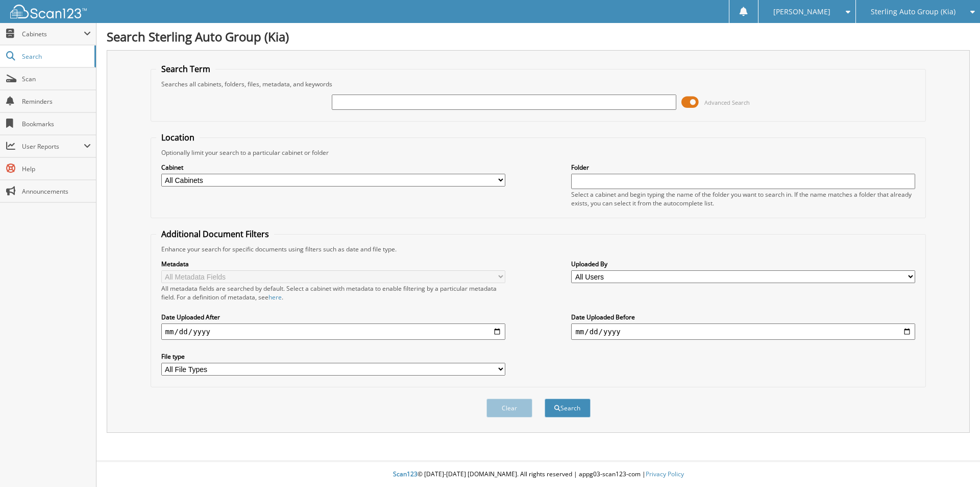 The image size is (980, 487). Describe the element at coordinates (539, 84) in the screenshot. I see `div: Searches all cabinets, folders, files, metadata, and keywords` at that location.